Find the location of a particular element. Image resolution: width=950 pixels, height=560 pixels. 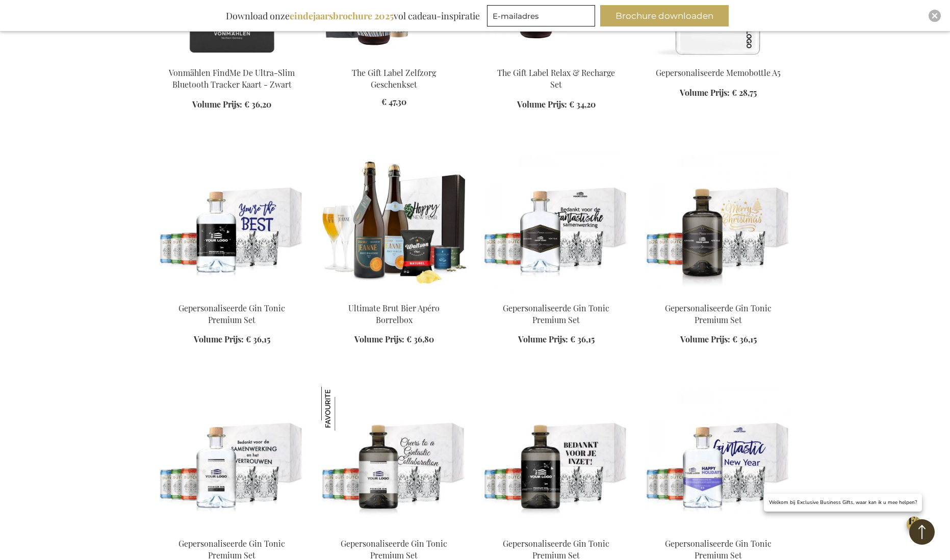

img: Close is located at coordinates (935, 16).